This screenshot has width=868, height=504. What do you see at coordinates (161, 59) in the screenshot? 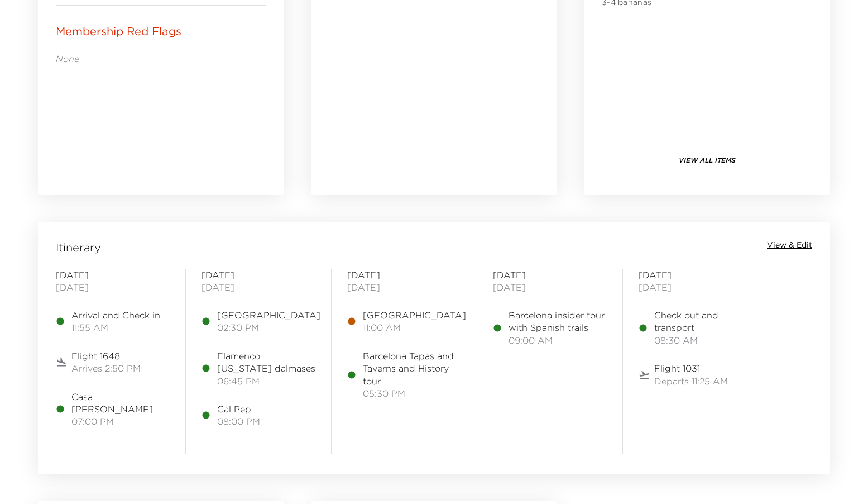
I see `p: None` at bounding box center [161, 59].